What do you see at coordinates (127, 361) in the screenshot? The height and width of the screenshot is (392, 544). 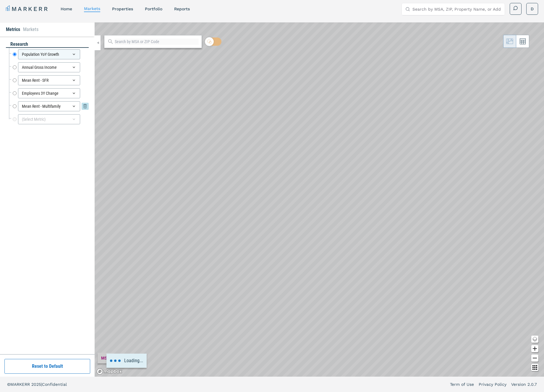 I see `div: Loading...` at bounding box center [127, 361].